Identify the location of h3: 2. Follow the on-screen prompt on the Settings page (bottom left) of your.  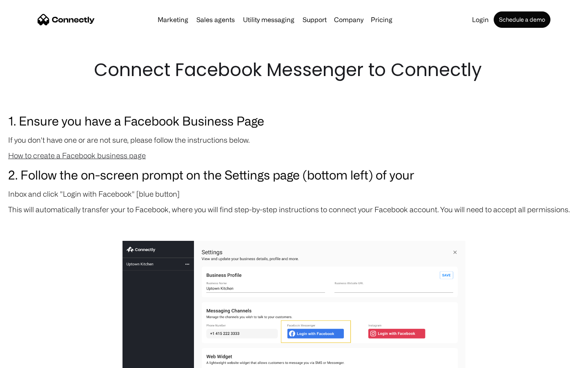
(294, 175).